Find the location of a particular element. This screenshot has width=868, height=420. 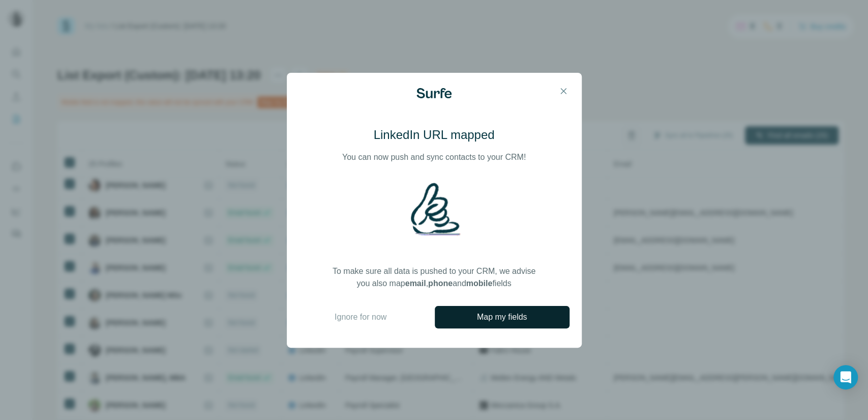

img: Illustration - Shaka is located at coordinates (434, 209).